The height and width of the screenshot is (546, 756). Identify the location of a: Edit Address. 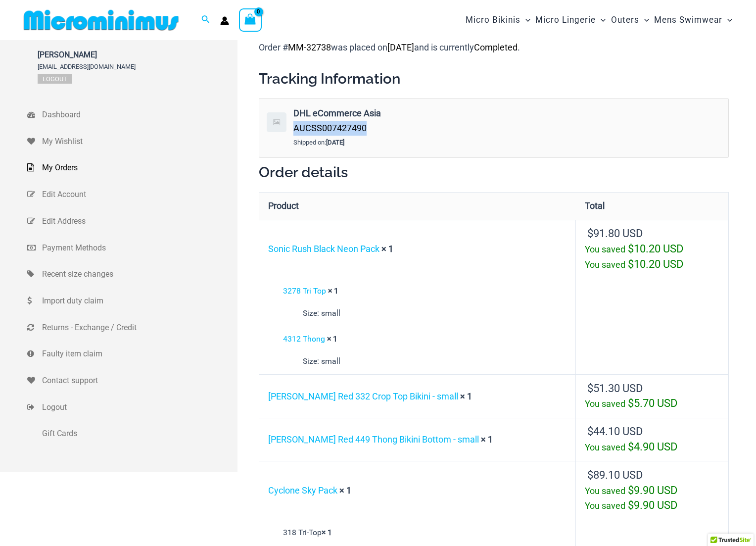
(132, 221).